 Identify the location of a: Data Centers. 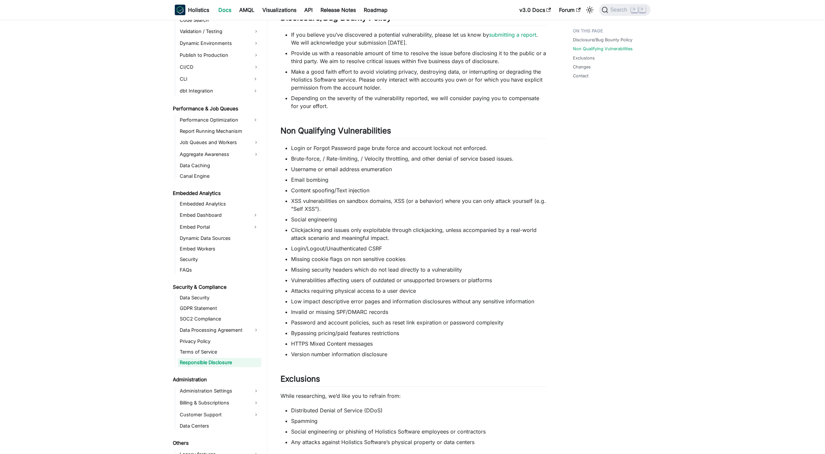
(220, 426).